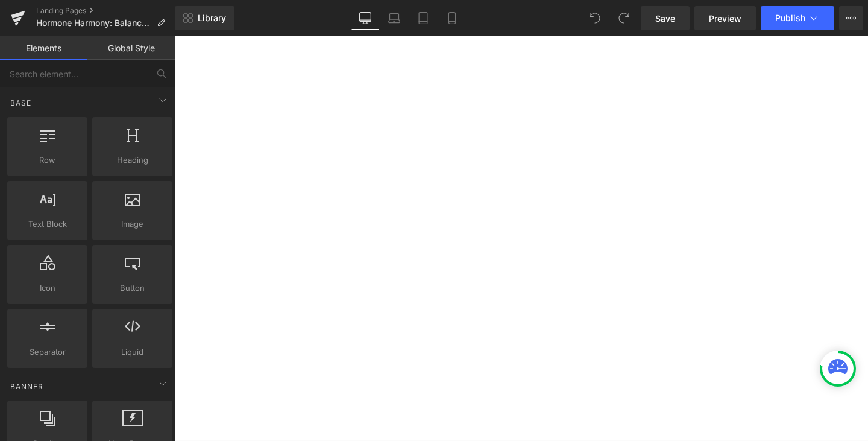 The width and height of the screenshot is (868, 441). I want to click on a: Mobile, so click(452, 18).